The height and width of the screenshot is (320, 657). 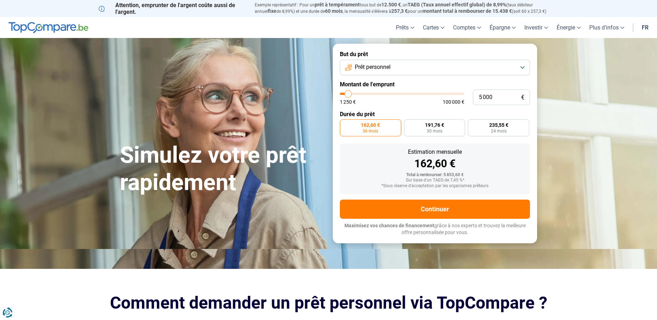 What do you see at coordinates (329, 302) in the screenshot?
I see `h2: Comment demander un prêt personnel via TopCompare ?` at bounding box center [329, 302].